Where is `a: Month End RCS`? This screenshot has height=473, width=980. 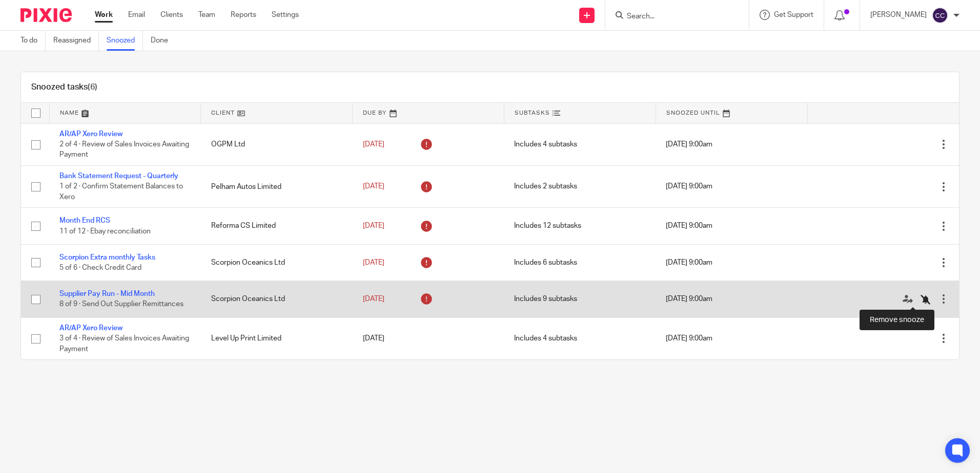
a: Month End RCS is located at coordinates (84, 221).